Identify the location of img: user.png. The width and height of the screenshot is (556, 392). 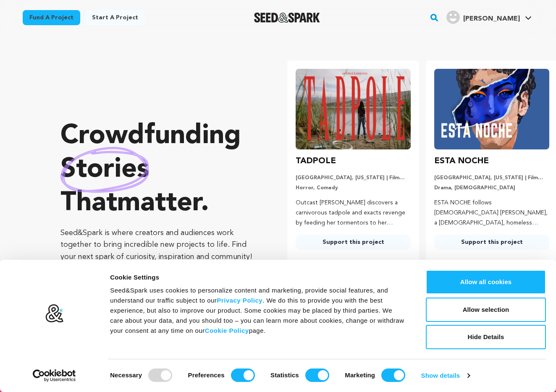
(453, 17).